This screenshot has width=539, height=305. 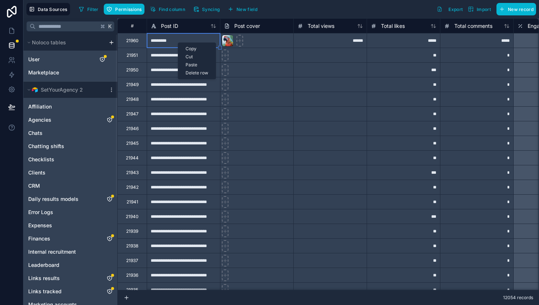 What do you see at coordinates (63, 159) in the screenshot?
I see `a: Checklists` at bounding box center [63, 159].